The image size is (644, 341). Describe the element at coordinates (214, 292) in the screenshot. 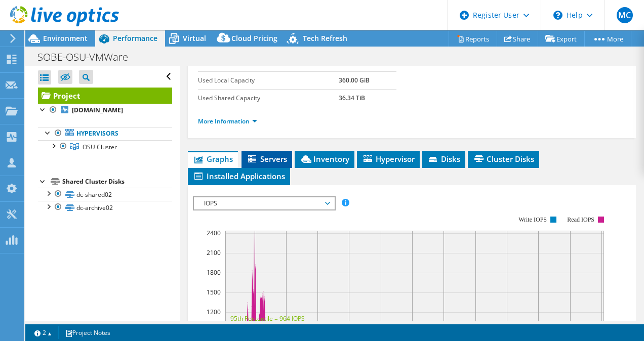

I see `text: 1500` at that location.